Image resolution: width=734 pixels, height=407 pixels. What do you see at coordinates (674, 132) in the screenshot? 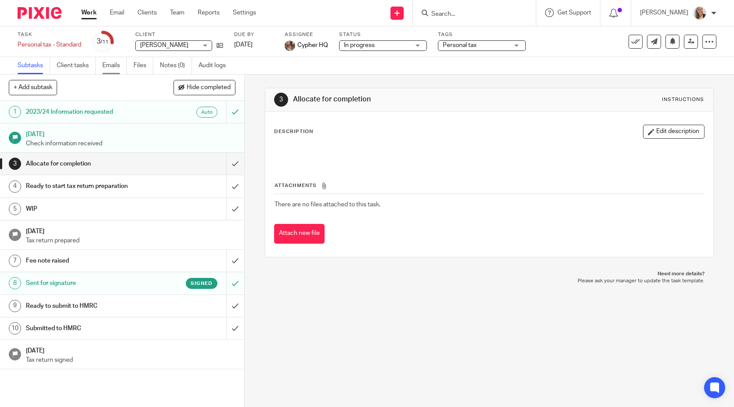
I see `button: Edit description` at bounding box center [674, 132].